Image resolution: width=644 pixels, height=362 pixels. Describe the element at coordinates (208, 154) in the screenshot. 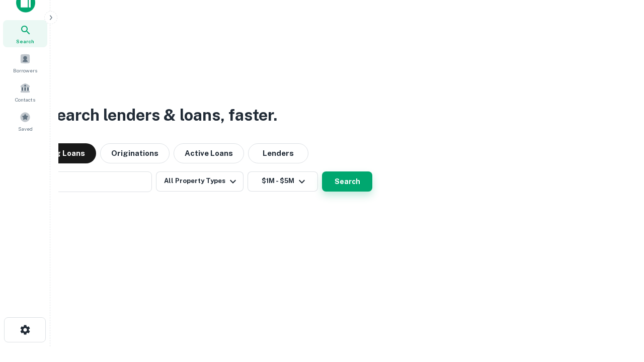

I see `button: Active Loans` at that location.